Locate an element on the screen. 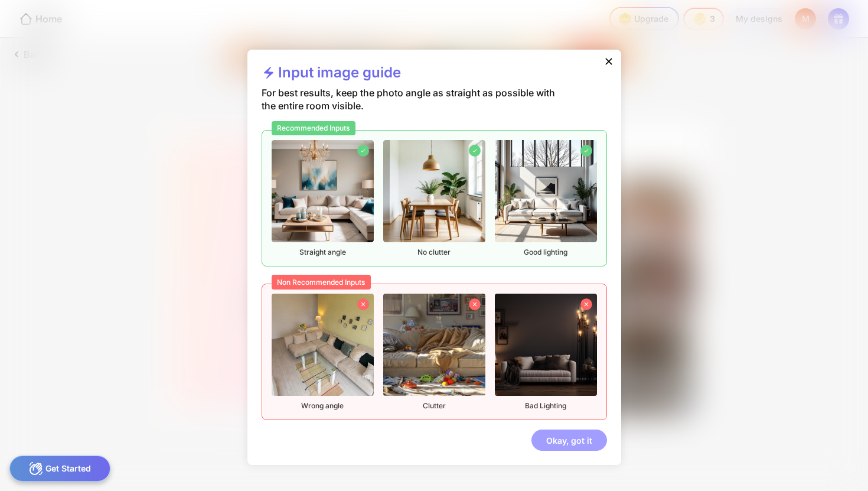  div: No clutter is located at coordinates (434, 198).